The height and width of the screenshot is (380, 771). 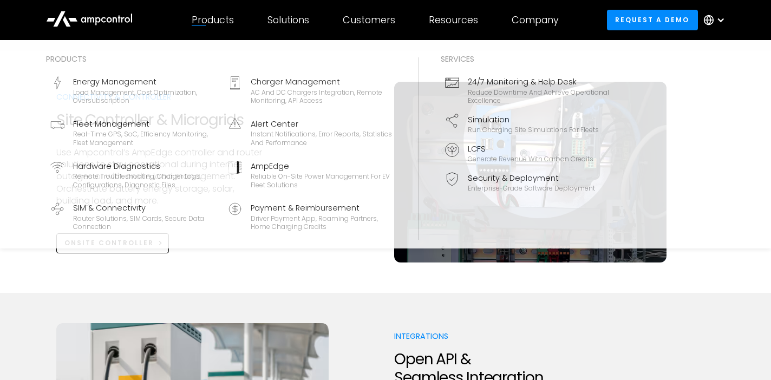 I want to click on a: Hardware DiagnosticsRemote troubleshooting, charger logs, configurations, diagnostic files, so click(x=133, y=175).